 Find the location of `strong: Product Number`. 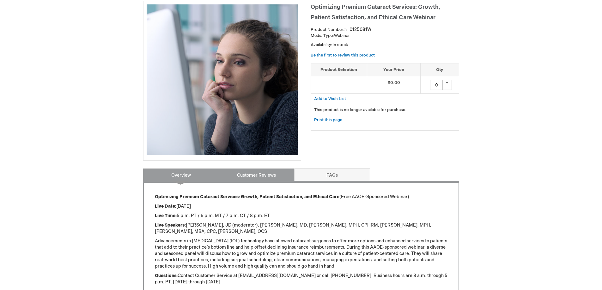

strong: Product Number is located at coordinates (329, 30).